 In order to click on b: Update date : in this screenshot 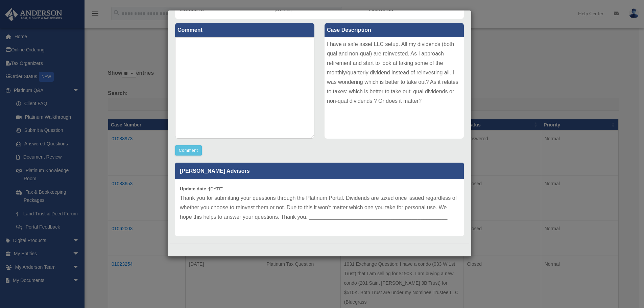, I will do `click(194, 189)`.